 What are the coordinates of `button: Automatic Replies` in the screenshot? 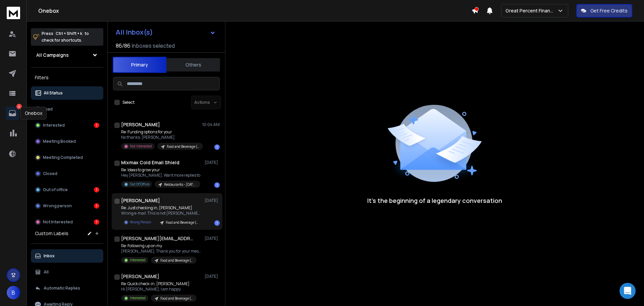 It's located at (67, 288).